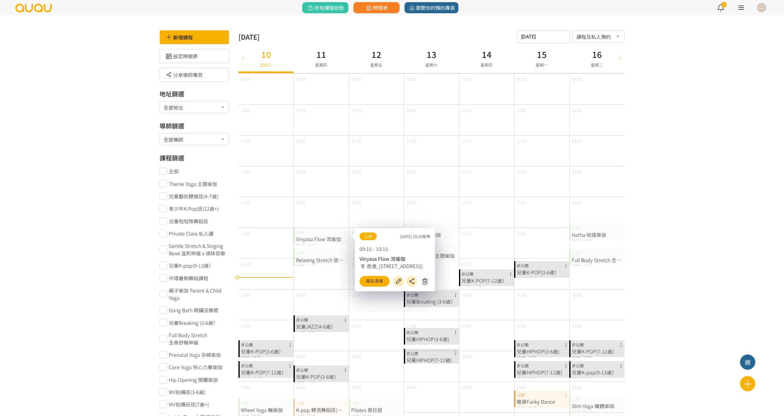 Image resolution: width=784 pixels, height=416 pixels. Describe the element at coordinates (266, 54) in the screenshot. I see `h3: 10` at that location.